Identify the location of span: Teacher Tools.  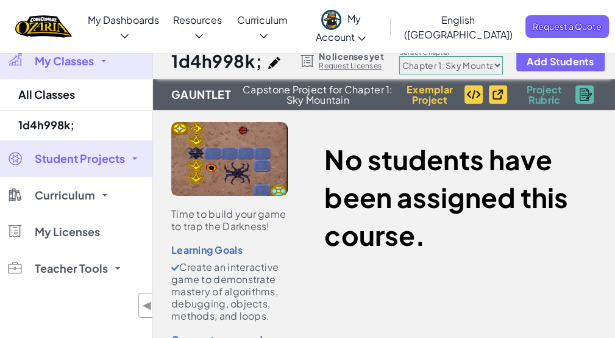
(71, 268).